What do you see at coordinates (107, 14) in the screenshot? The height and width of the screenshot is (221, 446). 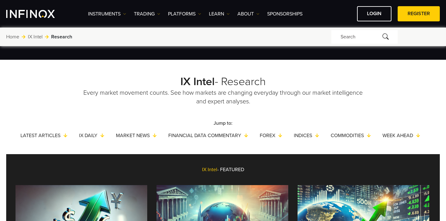 I see `a: Instruments` at bounding box center [107, 14].